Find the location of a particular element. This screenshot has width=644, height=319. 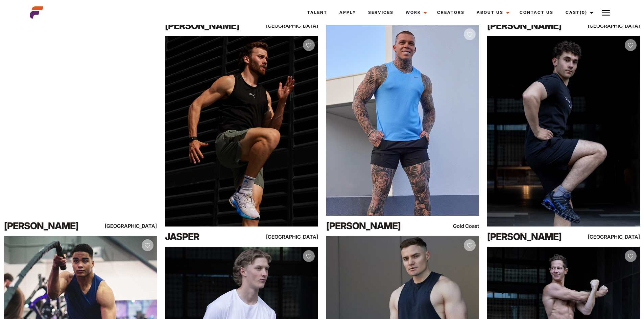

a: Contact Us is located at coordinates (536, 12).